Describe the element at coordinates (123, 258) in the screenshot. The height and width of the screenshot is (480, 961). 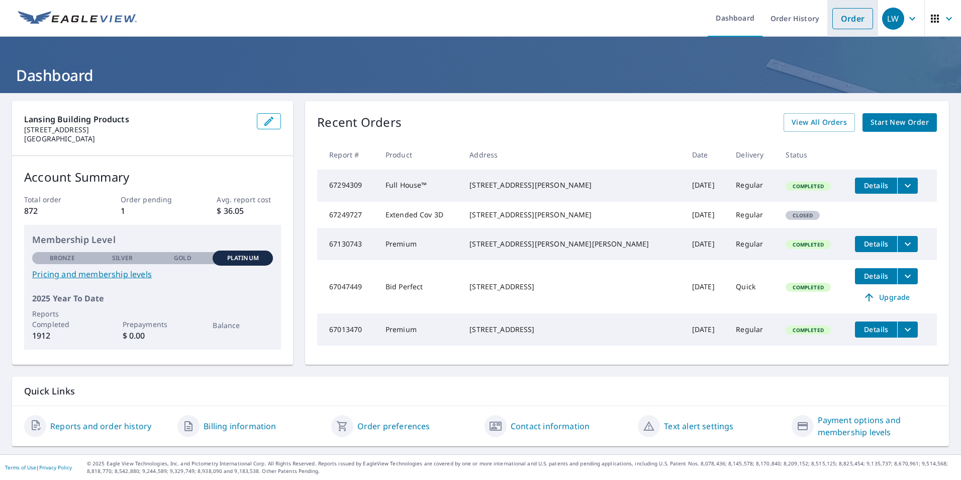
I see `p: Silver` at that location.